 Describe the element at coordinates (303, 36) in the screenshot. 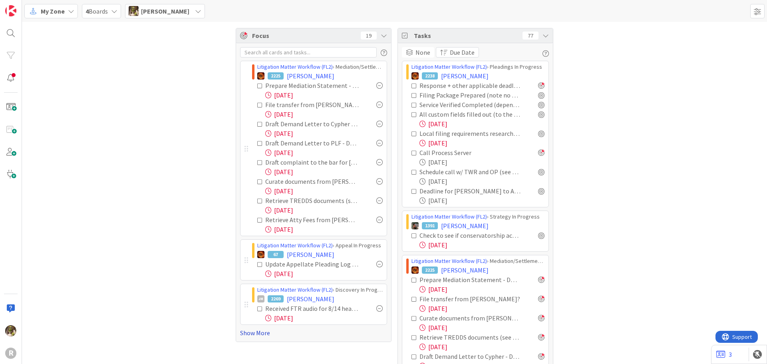

I see `span: Focus` at that location.